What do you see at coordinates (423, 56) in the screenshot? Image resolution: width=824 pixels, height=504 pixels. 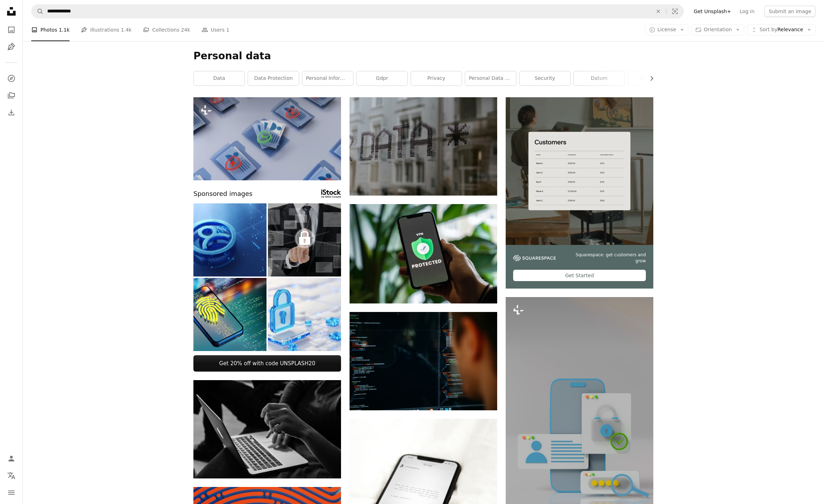 I see `h1: Personal data` at bounding box center [423, 56].